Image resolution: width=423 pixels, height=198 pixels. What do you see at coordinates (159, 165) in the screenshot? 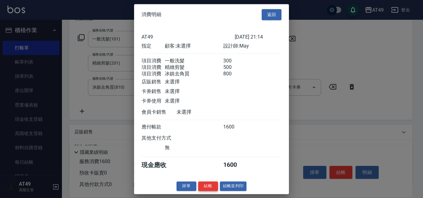
I see `div: 現金應收` at bounding box center [159, 165].